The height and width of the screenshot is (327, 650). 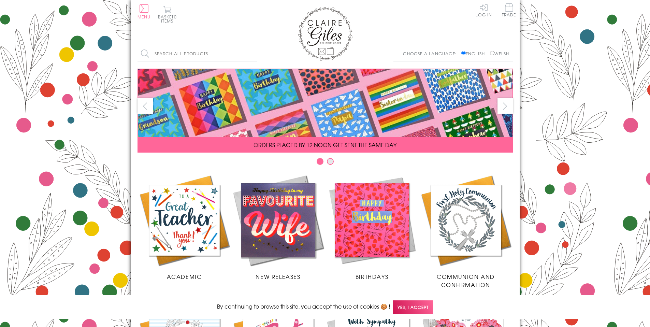 I want to click on a: New Releases, so click(x=278, y=227).